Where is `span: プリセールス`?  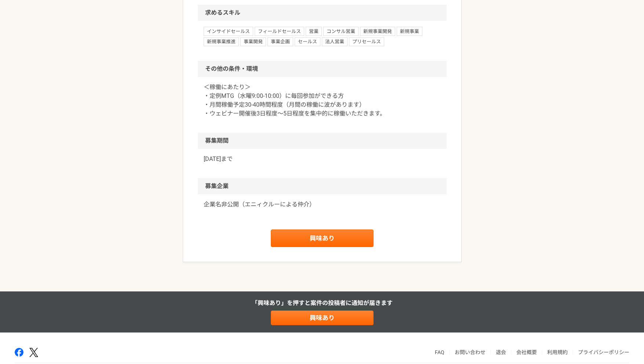
span: プリセールス is located at coordinates (367, 42).